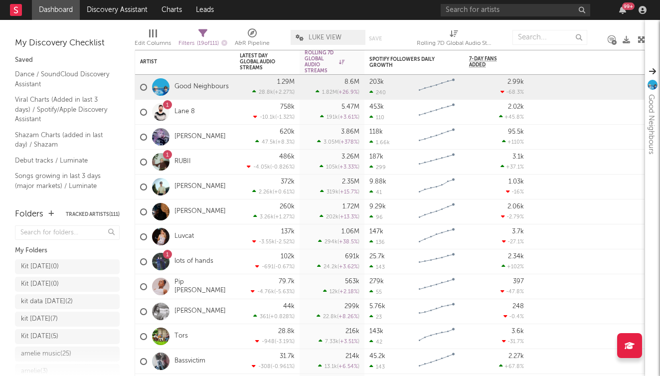 This screenshot has height=376, width=660. What do you see at coordinates (334, 292) in the screenshot?
I see `span: 12k` at bounding box center [334, 292].